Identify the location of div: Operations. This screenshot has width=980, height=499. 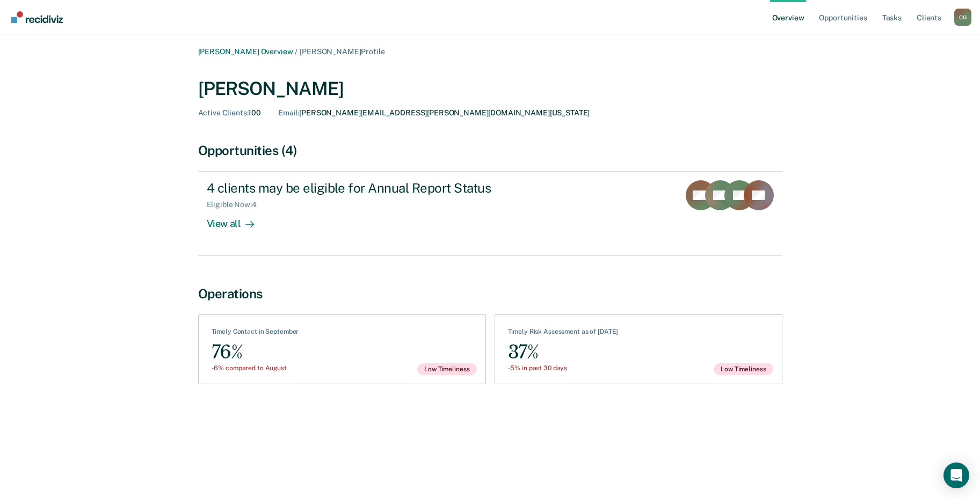
(490, 294).